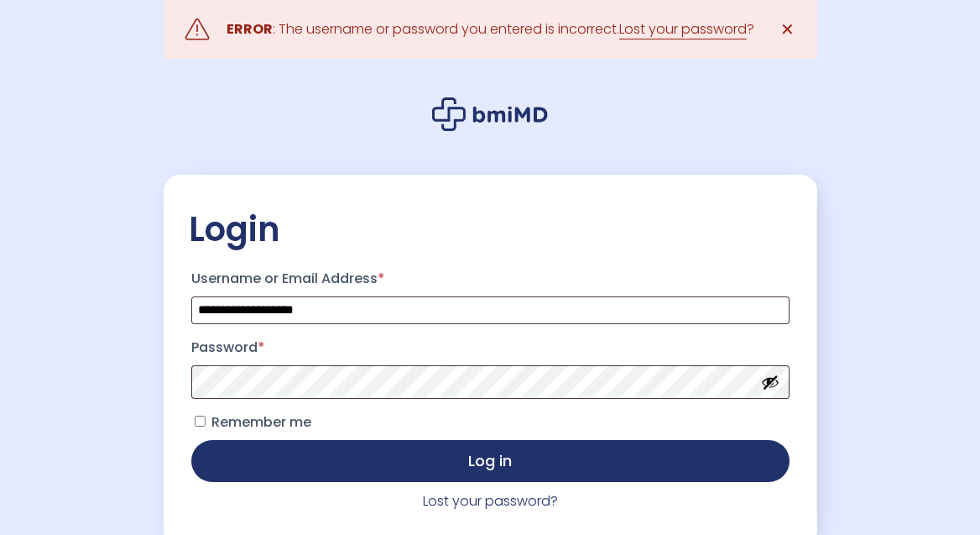 This screenshot has width=980, height=535. I want to click on label: Password, so click(490, 348).